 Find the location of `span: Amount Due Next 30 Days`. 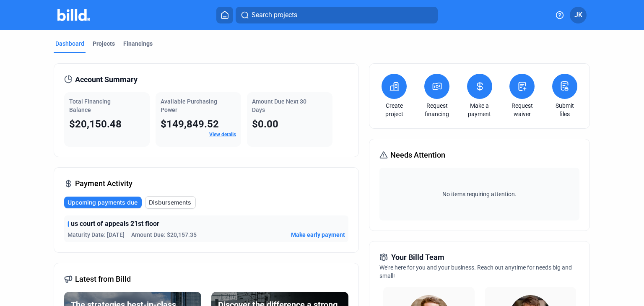

span: Amount Due Next 30 Days is located at coordinates (279, 106).